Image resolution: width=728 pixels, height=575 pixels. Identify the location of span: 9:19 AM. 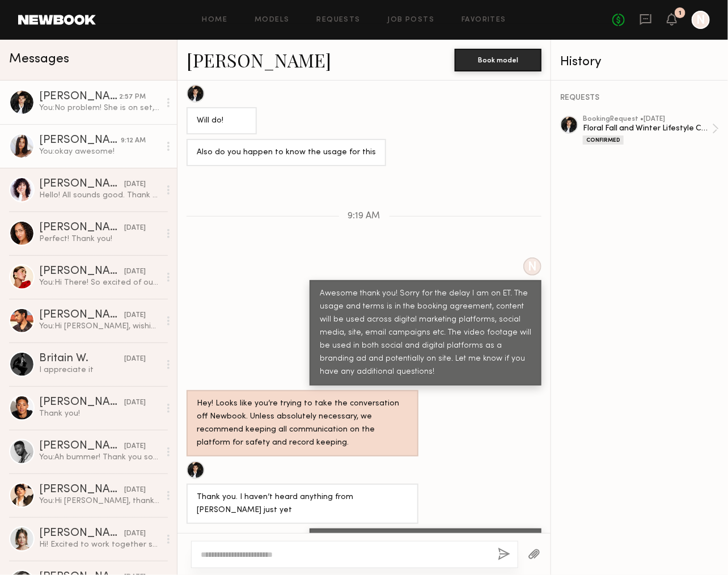
(364, 216).